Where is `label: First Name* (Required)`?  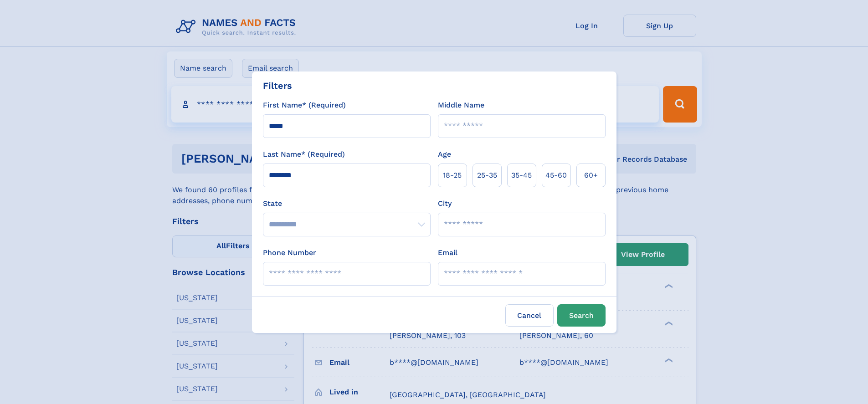
label: First Name* (Required) is located at coordinates (305, 105).